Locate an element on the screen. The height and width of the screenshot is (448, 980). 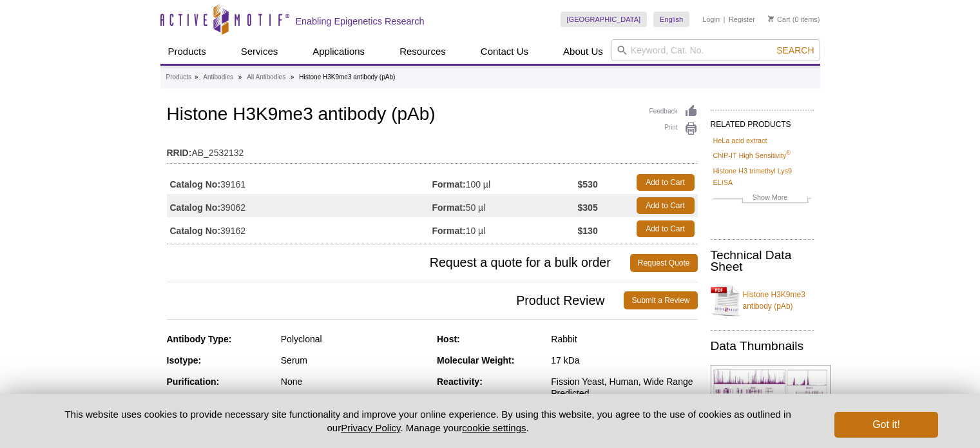
strong: Isotype: is located at coordinates (184, 360).